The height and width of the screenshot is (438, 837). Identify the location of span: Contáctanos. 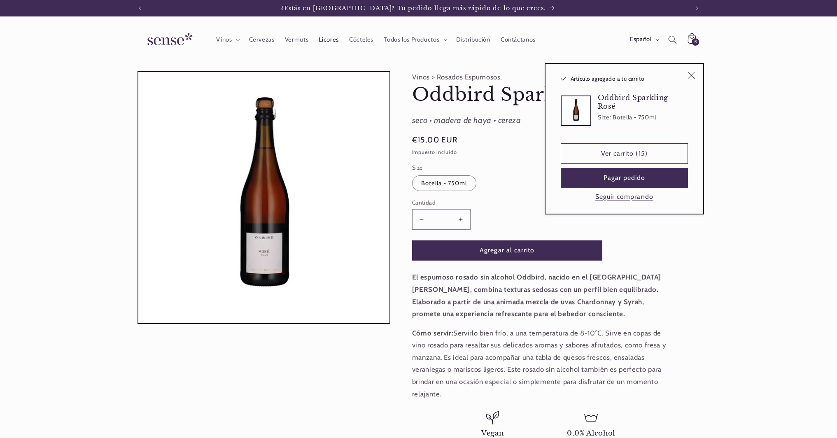
(518, 40).